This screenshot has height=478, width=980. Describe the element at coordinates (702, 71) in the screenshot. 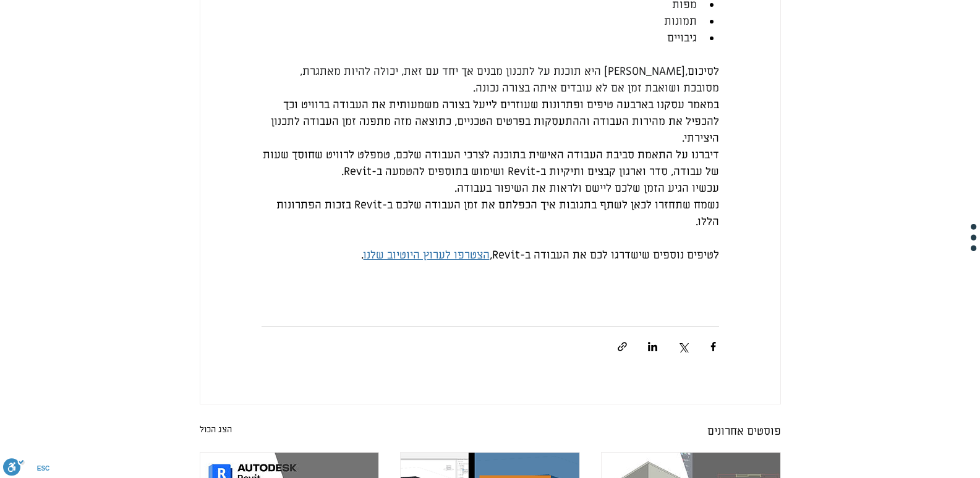

I see `span: לסיכום,` at that location.